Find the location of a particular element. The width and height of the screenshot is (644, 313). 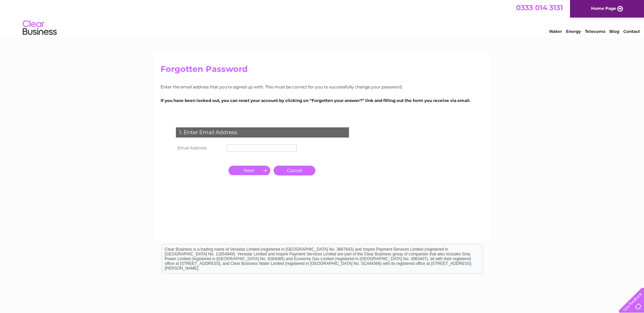

h2: Forgotten Password is located at coordinates (322, 71).